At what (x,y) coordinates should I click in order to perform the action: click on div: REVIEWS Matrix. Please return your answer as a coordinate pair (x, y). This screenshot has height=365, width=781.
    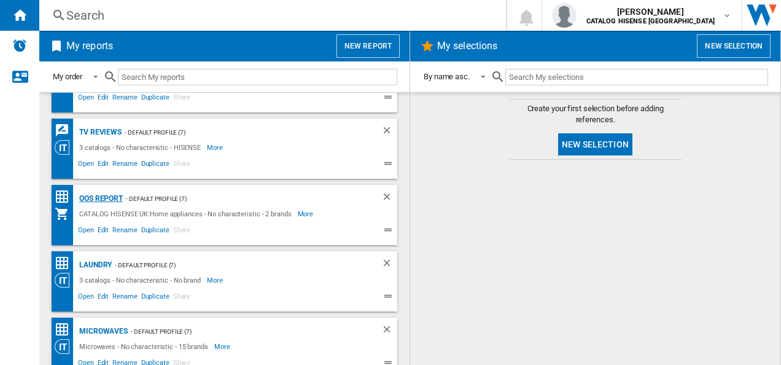
    Looking at the image, I should click on (65, 130).